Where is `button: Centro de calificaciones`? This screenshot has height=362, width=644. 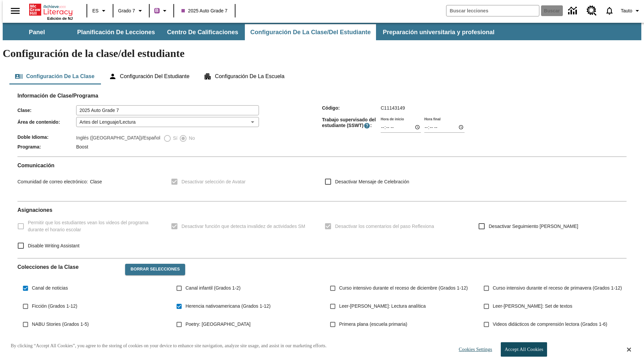 button: Centro de calificaciones is located at coordinates (203, 32).